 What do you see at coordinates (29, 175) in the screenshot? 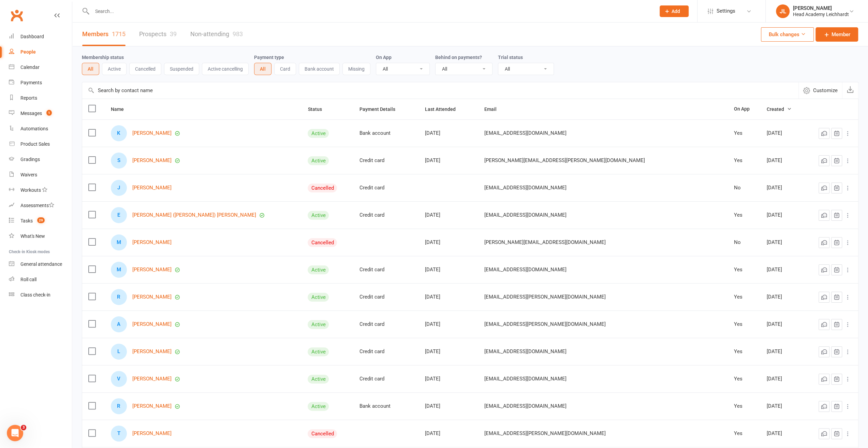
I see `div: Waivers` at bounding box center [29, 175].